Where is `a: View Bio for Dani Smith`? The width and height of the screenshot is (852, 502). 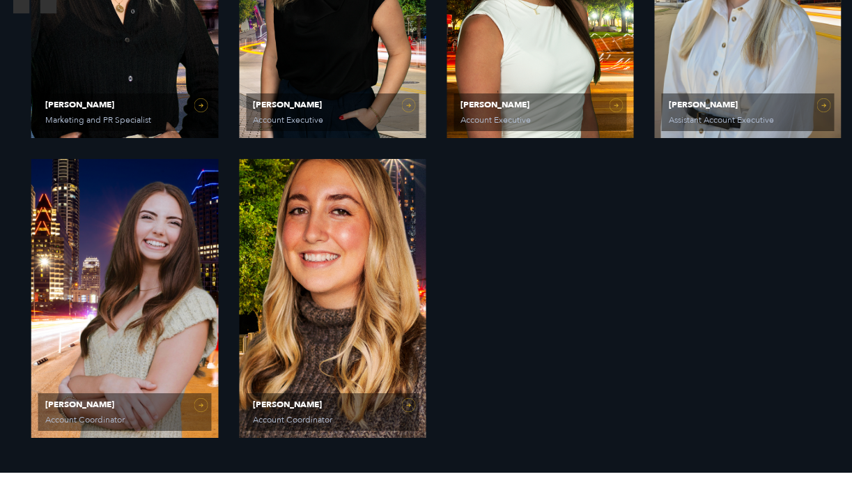
a: View Bio for Dani Smith is located at coordinates (332, 298).